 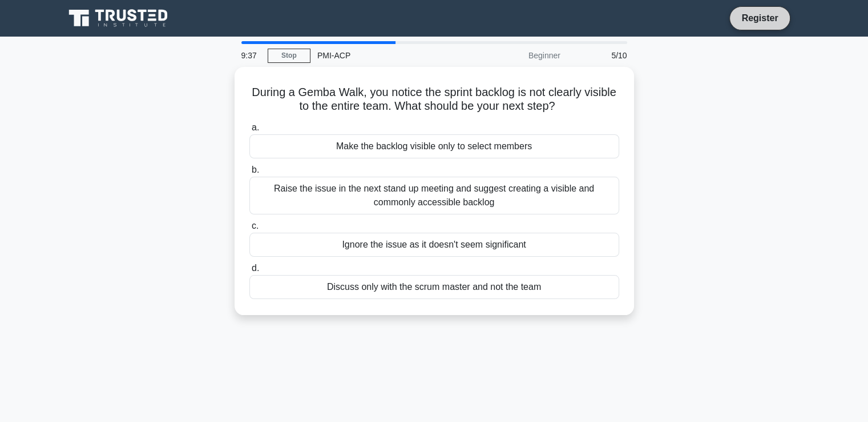 What do you see at coordinates (389, 55) in the screenshot?
I see `div: PMI-ACP` at bounding box center [389, 55].